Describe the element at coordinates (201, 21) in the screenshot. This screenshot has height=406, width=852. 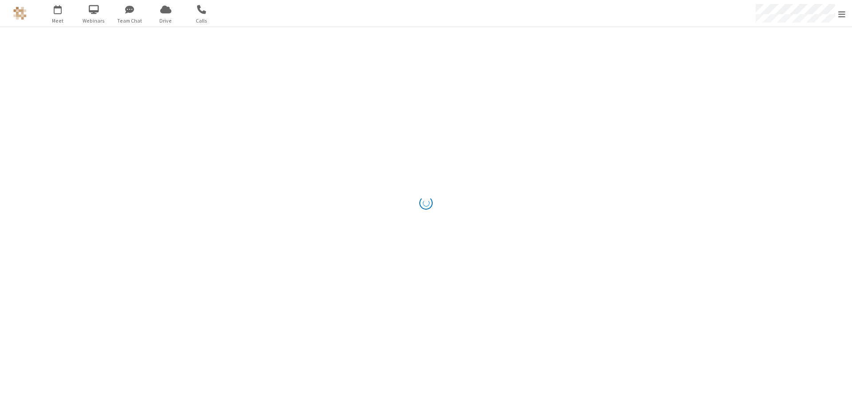
I see `span: Calls` at that location.